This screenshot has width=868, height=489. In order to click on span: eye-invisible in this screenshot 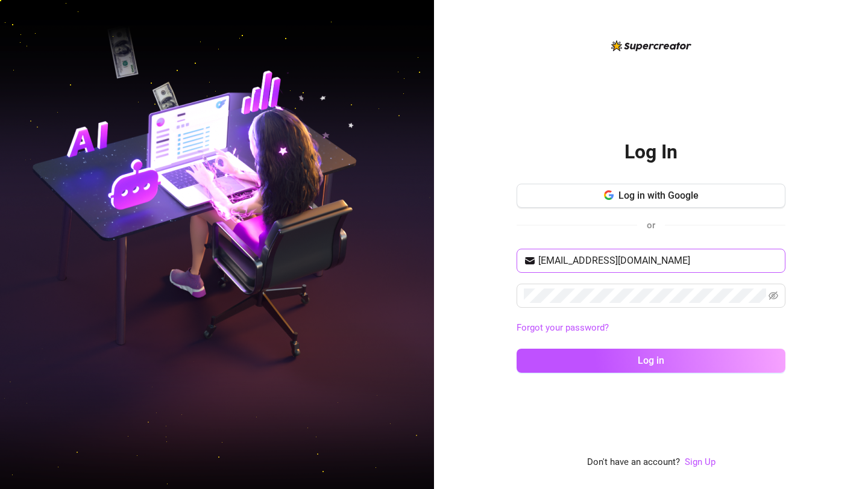, I will do `click(773, 296)`.